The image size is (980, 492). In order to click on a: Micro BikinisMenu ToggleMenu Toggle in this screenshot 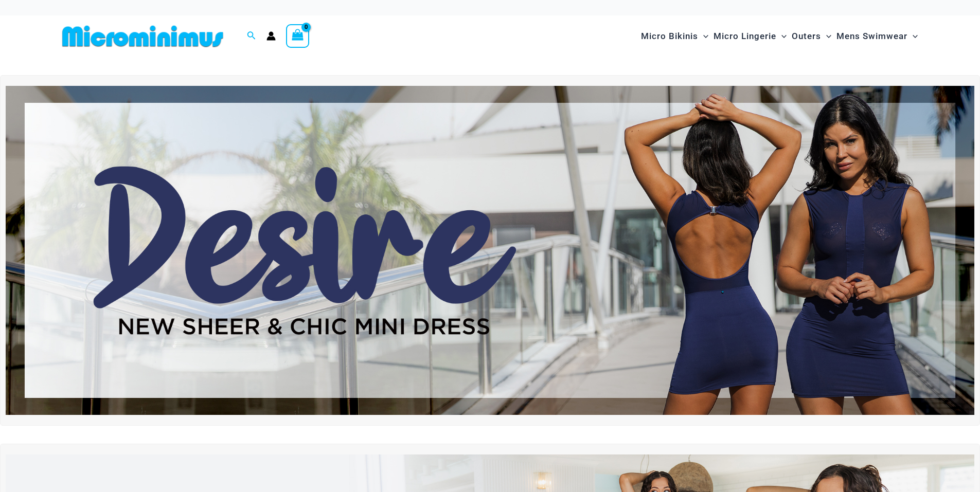, I will do `click(675, 36)`.